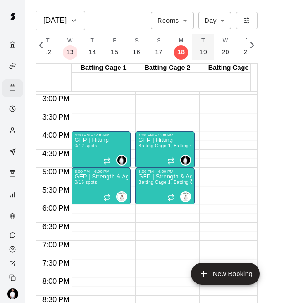 The width and height of the screenshot is (284, 303). I want to click on span: 8:00 PM, so click(56, 281).